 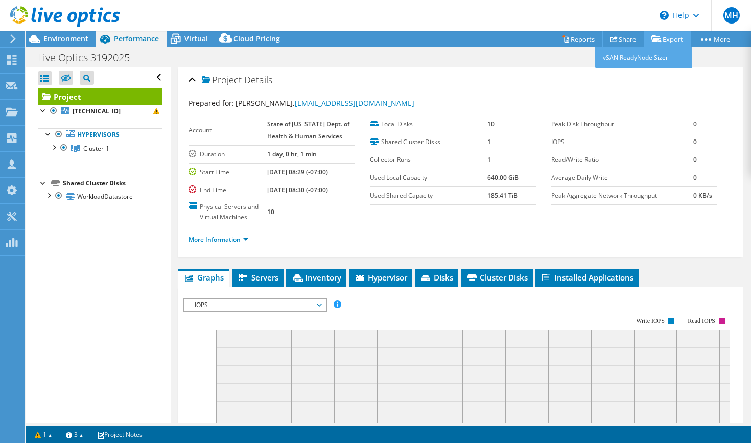 I want to click on span: Servers, so click(x=258, y=277).